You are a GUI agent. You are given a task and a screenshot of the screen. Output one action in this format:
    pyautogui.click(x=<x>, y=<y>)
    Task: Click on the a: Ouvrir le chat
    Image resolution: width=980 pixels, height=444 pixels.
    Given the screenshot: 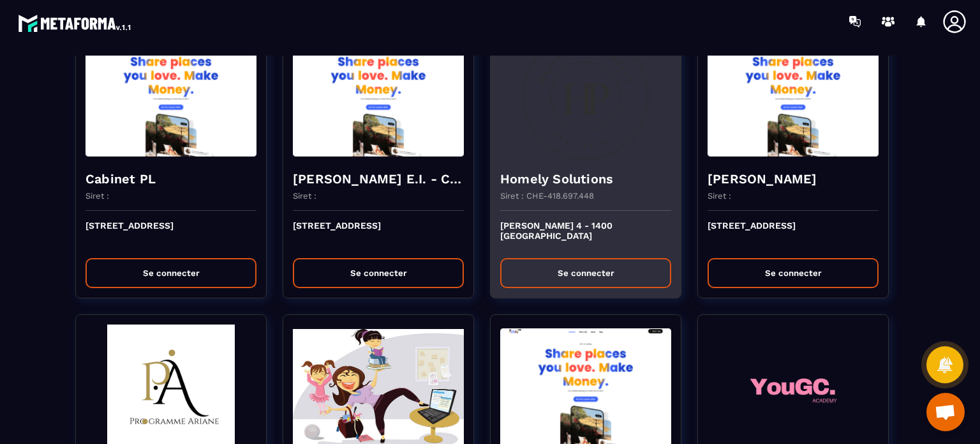 What is the action you would take?
    pyautogui.click(x=945, y=412)
    